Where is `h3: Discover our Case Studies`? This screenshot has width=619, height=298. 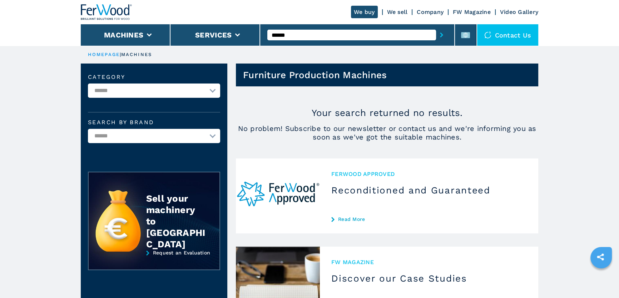
h3: Discover our Case Studies is located at coordinates (429, 279).